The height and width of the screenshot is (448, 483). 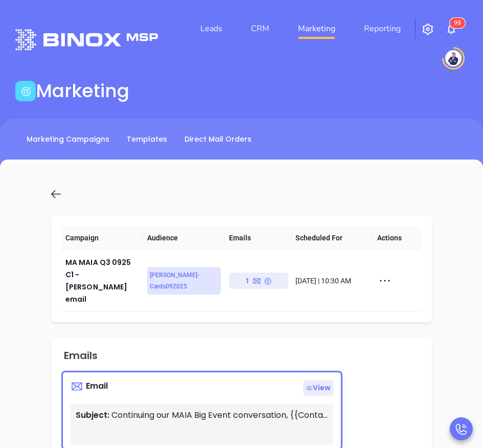 I want to click on a: CRM, so click(x=260, y=29).